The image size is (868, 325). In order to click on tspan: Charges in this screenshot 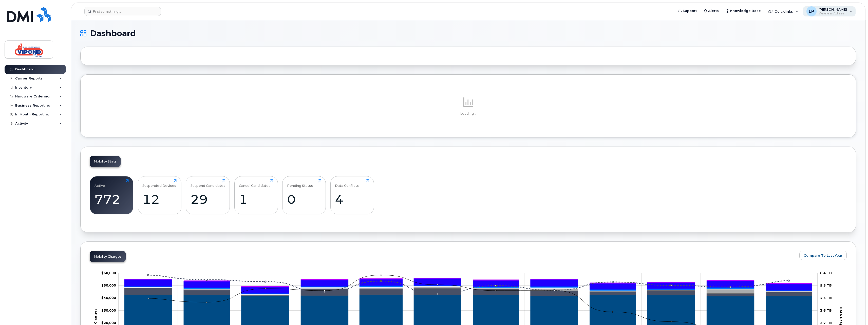, I will do `click(95, 316)`.